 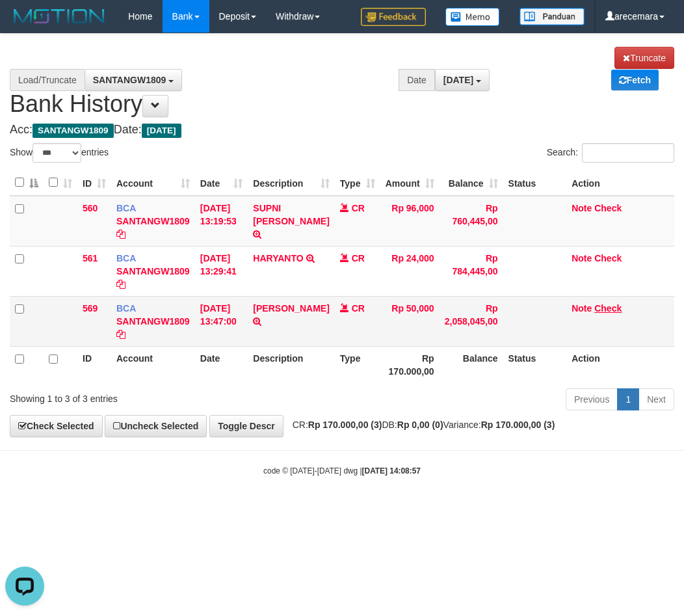 I want to click on select: Showentries, so click(x=56, y=153).